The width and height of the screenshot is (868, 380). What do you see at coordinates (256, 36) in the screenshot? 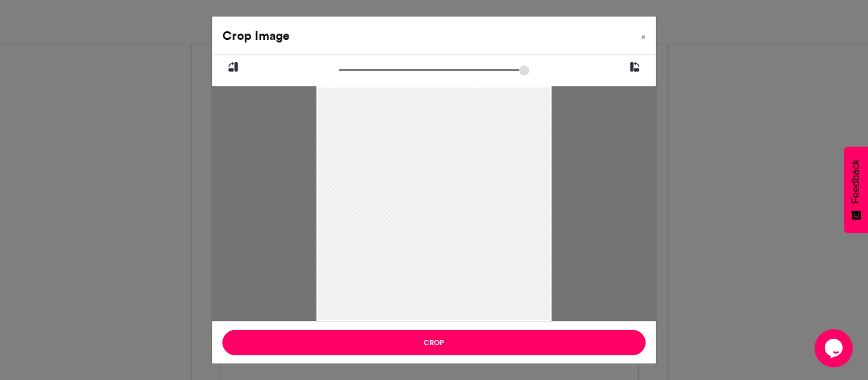
I see `h4: Crop Image` at bounding box center [256, 36].